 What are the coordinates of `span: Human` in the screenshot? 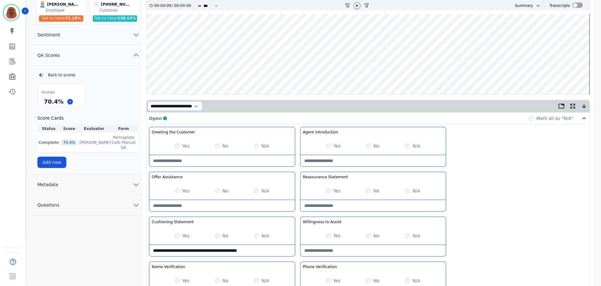 It's located at (48, 92).